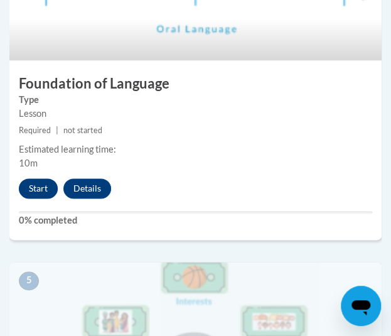 This screenshot has width=391, height=336. Describe the element at coordinates (195, 149) in the screenshot. I see `div: Estimated learning time:` at that location.